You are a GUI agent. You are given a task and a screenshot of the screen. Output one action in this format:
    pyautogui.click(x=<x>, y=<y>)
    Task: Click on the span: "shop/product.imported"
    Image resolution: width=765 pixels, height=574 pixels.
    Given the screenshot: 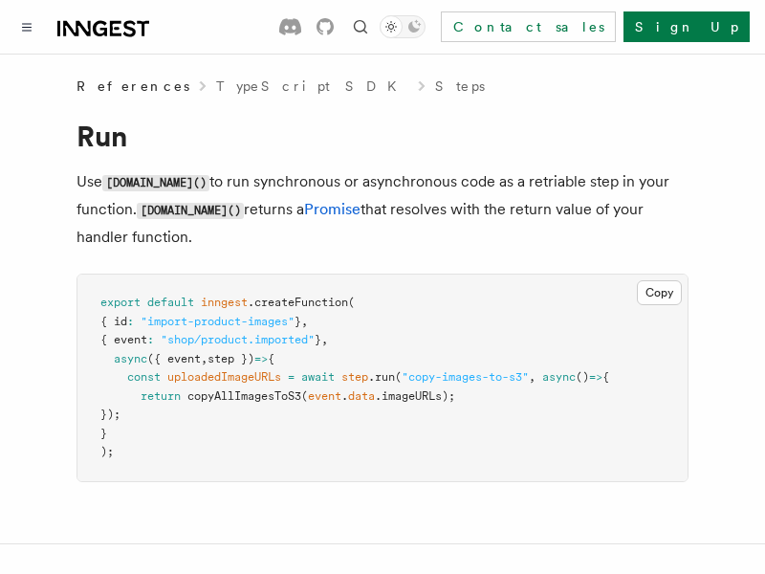 What is the action you would take?
    pyautogui.click(x=237, y=339)
    